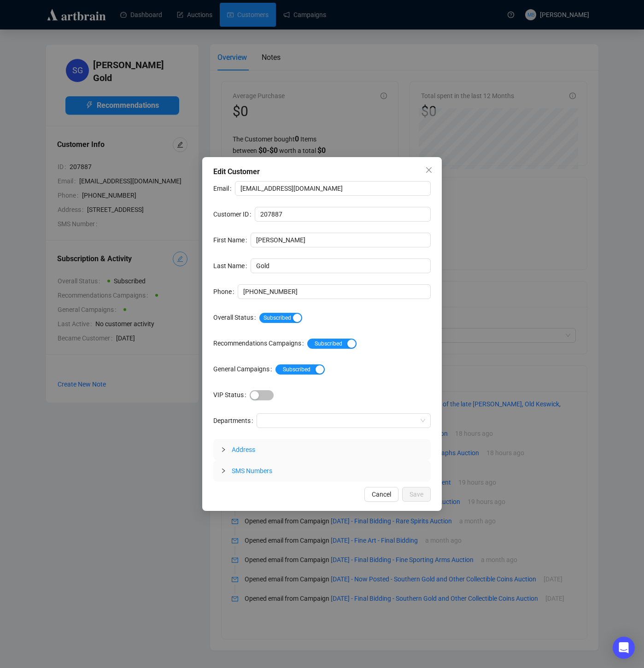  What do you see at coordinates (225, 291) in the screenshot?
I see `label: Phone` at bounding box center [225, 291].